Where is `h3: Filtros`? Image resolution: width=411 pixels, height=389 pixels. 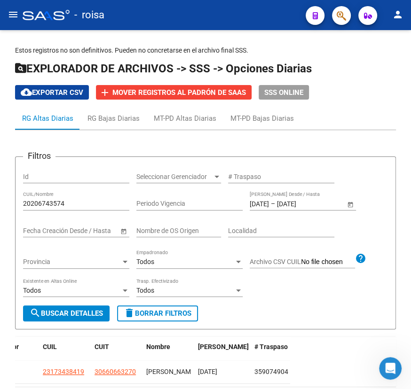
h3: Filtros is located at coordinates (39, 156).